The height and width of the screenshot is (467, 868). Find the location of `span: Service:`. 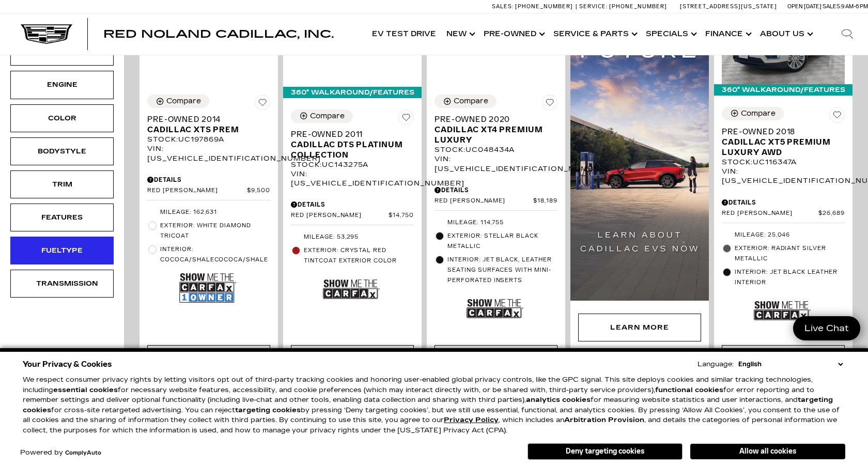

span: Service: is located at coordinates (593, 6).